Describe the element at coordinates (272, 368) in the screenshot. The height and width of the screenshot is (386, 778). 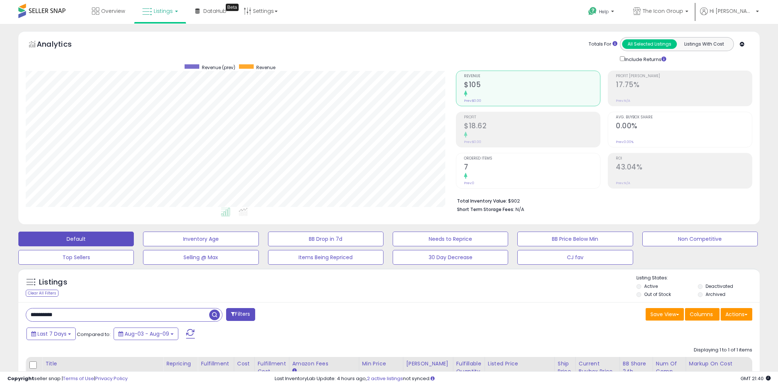
I see `div: Fulfillment Cost` at that location.